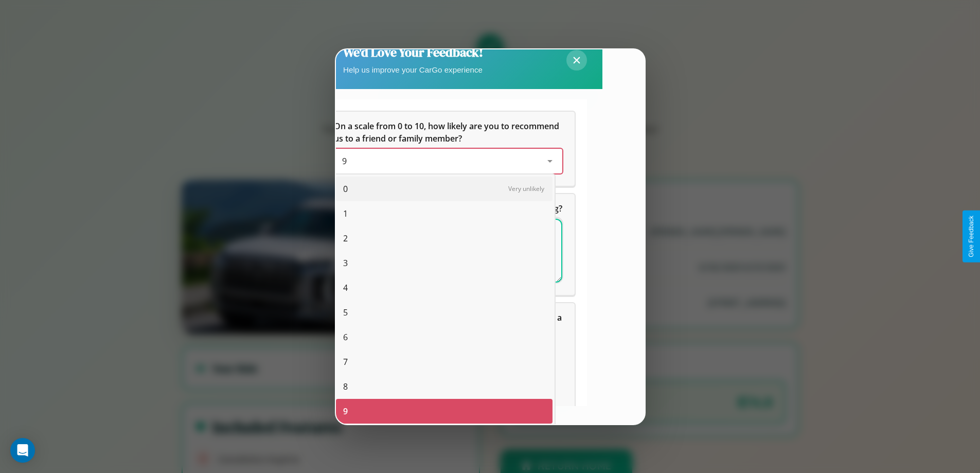 The width and height of the screenshot is (980, 473). I want to click on span: 3, so click(345, 263).